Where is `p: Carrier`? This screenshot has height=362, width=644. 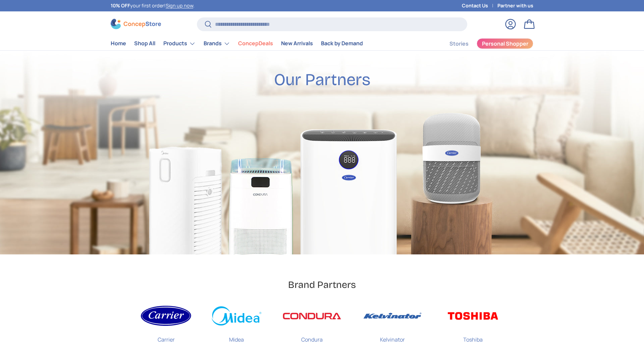 p: Carrier is located at coordinates (166, 337).